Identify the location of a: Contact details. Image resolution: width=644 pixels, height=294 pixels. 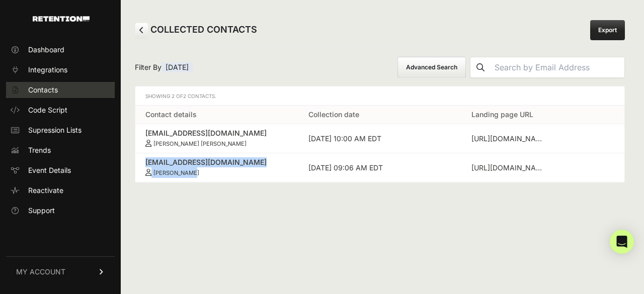
(171, 114).